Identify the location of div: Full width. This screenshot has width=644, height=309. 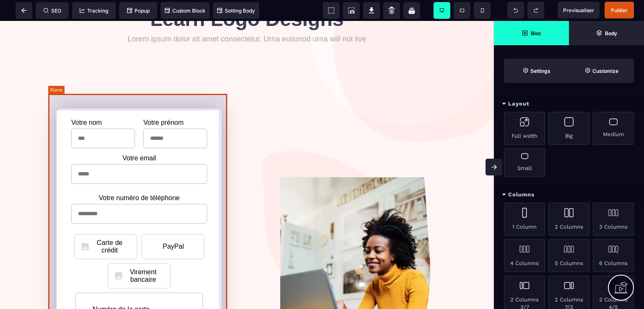
(524, 128).